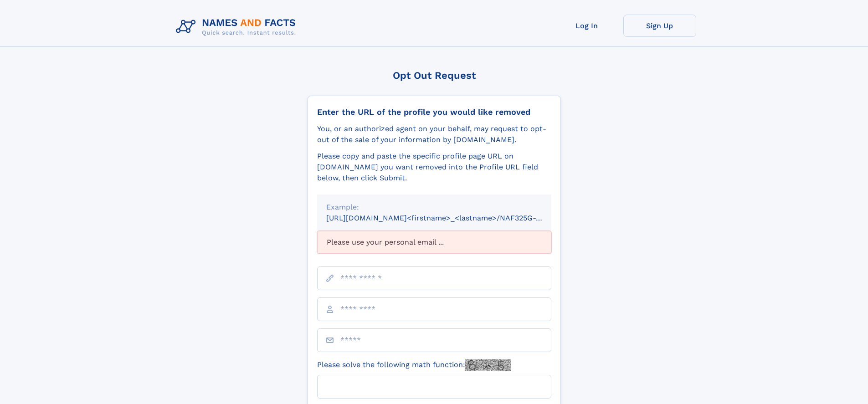 Image resolution: width=868 pixels, height=404 pixels. Describe the element at coordinates (414, 365) in the screenshot. I see `label: Please solve the following math function:` at that location.